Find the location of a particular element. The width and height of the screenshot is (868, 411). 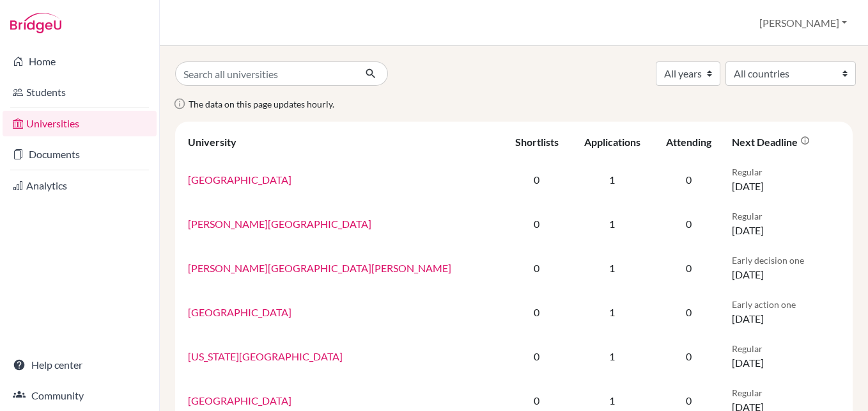

a: Community is located at coordinates (79, 396).